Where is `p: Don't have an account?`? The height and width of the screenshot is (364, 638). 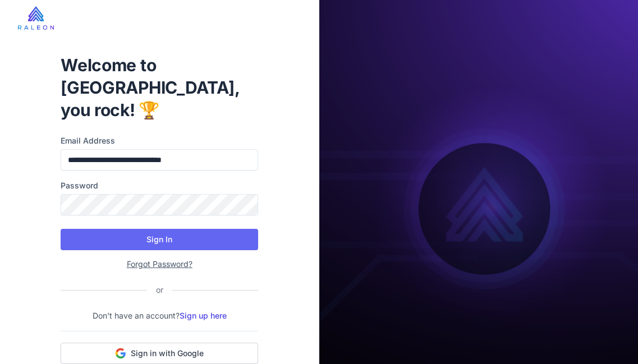
p: Don't have an account? is located at coordinates (159, 316).